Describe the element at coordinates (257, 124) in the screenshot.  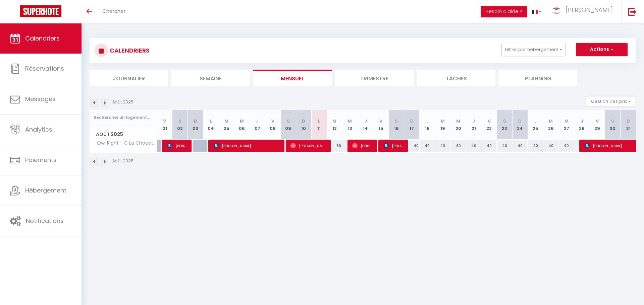
I see `th: 07` at that location.